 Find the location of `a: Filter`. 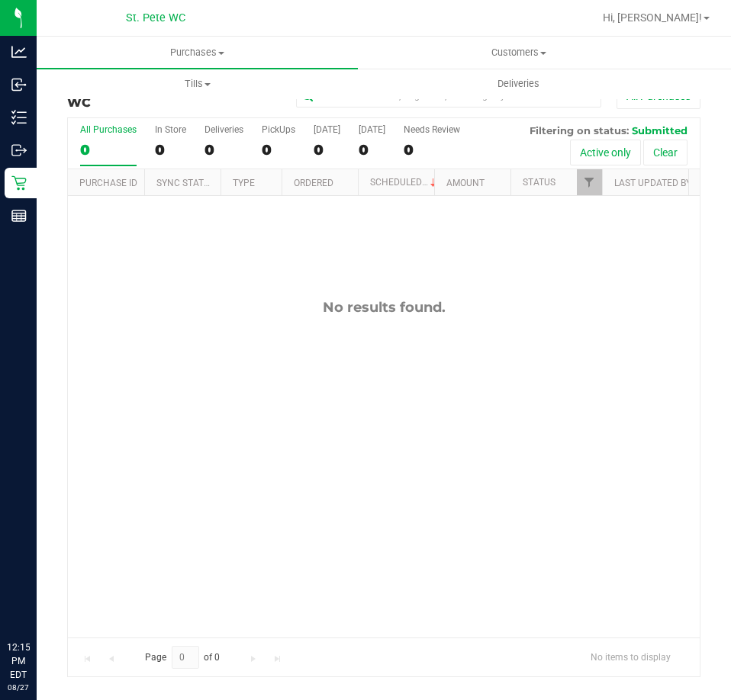

a: Filter is located at coordinates (589, 182).